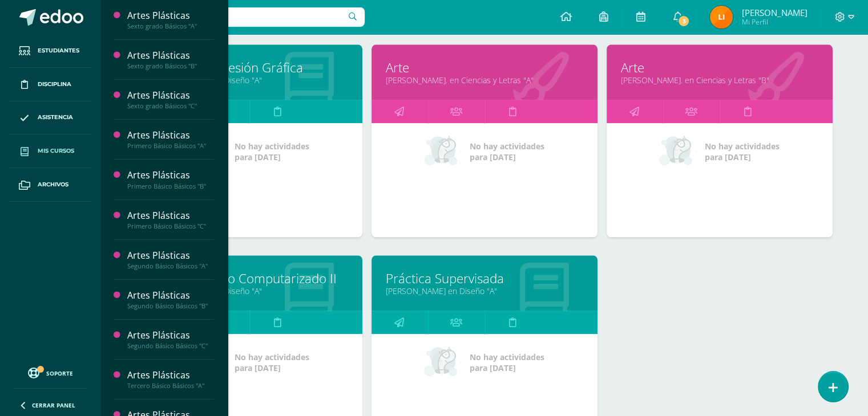 The image size is (868, 416). Describe the element at coordinates (55, 118) in the screenshot. I see `span: Asistencia` at that location.